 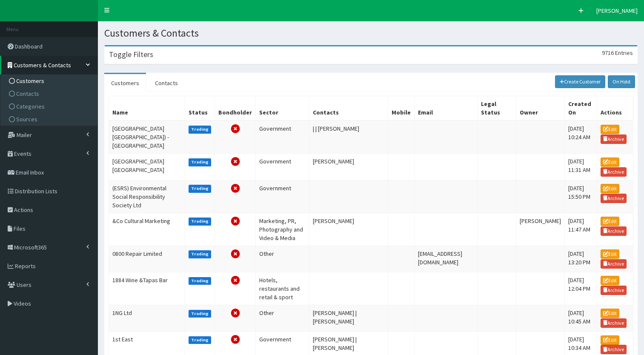 I want to click on span: Mailer, so click(x=24, y=135).